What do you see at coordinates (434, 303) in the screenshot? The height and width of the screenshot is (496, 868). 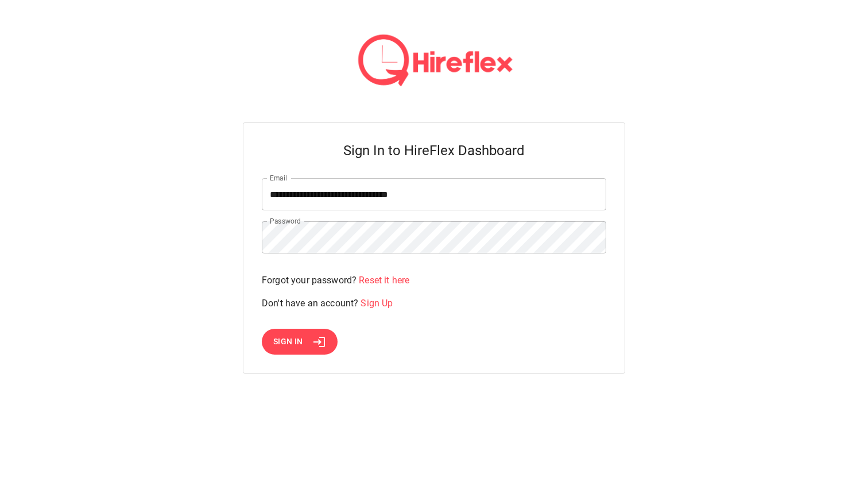 I see `p: Don't have an account?` at bounding box center [434, 303].